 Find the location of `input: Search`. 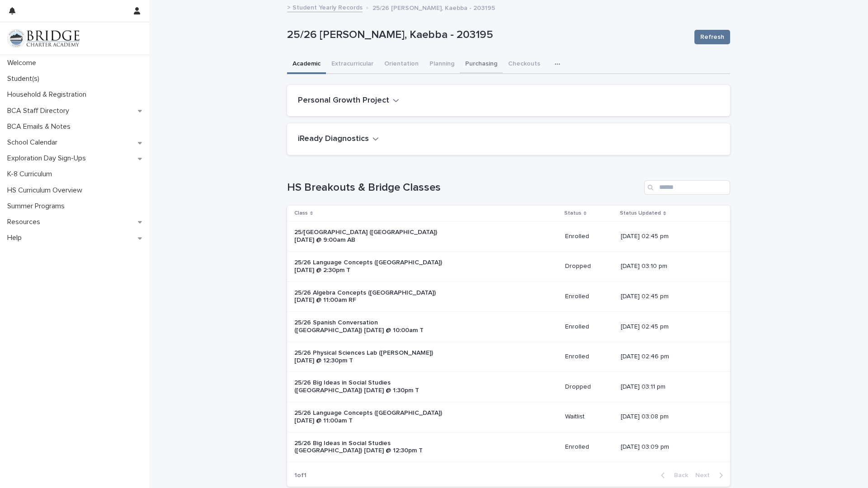

input: Search is located at coordinates (687, 187).